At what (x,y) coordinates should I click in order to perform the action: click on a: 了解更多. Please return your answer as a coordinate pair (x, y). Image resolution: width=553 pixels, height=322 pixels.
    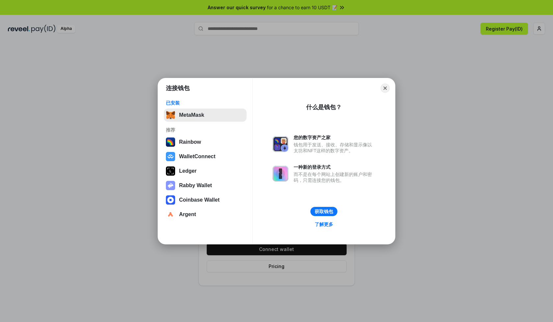
    Looking at the image, I should click on (324, 224).